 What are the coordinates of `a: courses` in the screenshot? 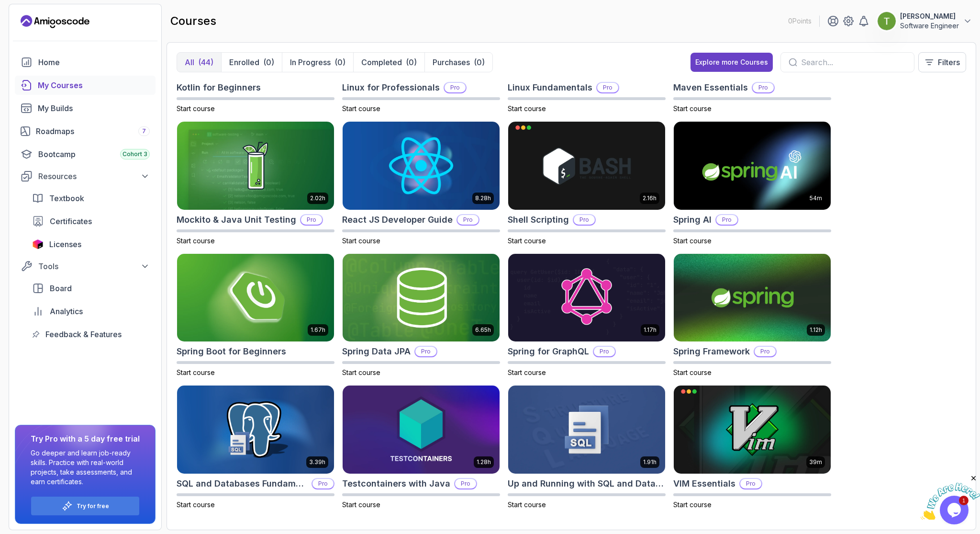 It's located at (85, 85).